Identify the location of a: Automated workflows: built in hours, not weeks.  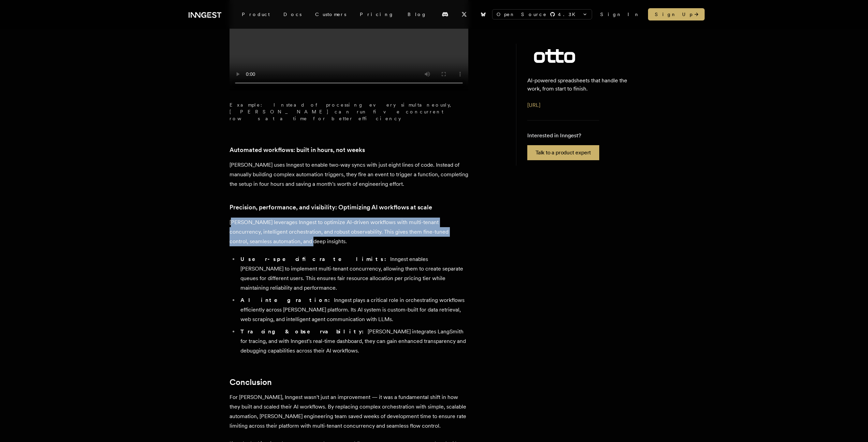
(297, 150).